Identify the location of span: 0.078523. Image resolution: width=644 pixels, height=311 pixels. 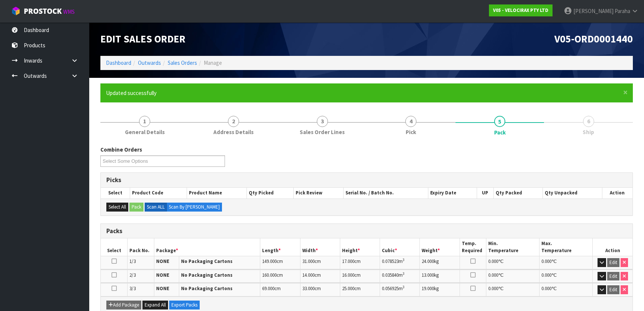
(390, 261).